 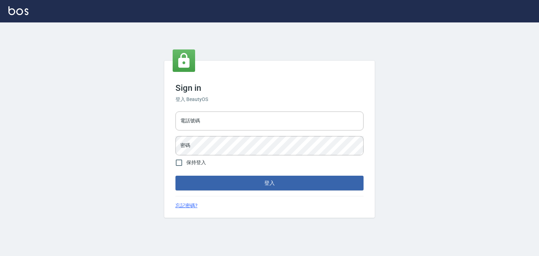 I want to click on a: 忘記密碼?, so click(x=186, y=206).